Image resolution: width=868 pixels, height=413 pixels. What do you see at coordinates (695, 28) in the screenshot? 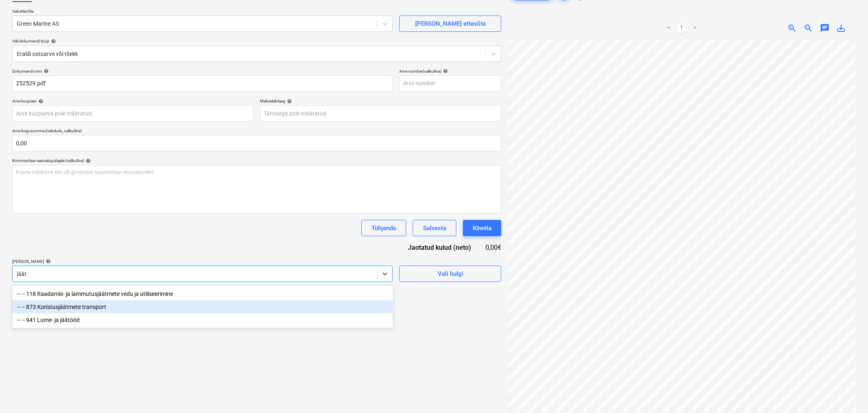
I see `a: Next page` at bounding box center [695, 28].